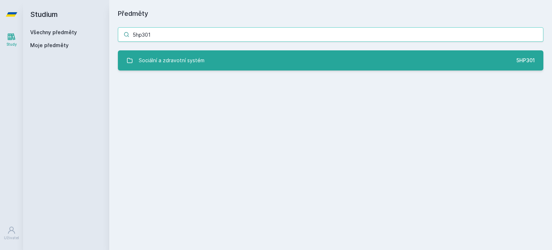 Image resolution: width=552 pixels, height=250 pixels. I want to click on h1: Předměty, so click(330, 14).